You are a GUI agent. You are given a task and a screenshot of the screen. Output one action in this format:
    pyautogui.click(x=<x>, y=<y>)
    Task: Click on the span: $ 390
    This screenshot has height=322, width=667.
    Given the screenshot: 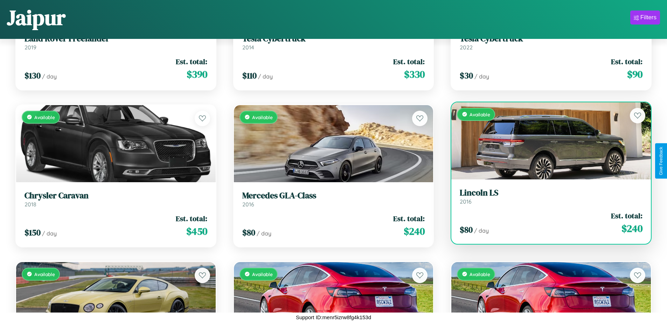 What is the action you would take?
    pyautogui.click(x=197, y=74)
    